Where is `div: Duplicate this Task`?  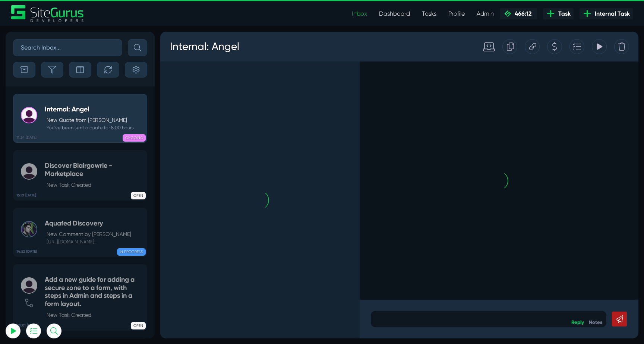
div: Duplicate this Task is located at coordinates (349, 15).